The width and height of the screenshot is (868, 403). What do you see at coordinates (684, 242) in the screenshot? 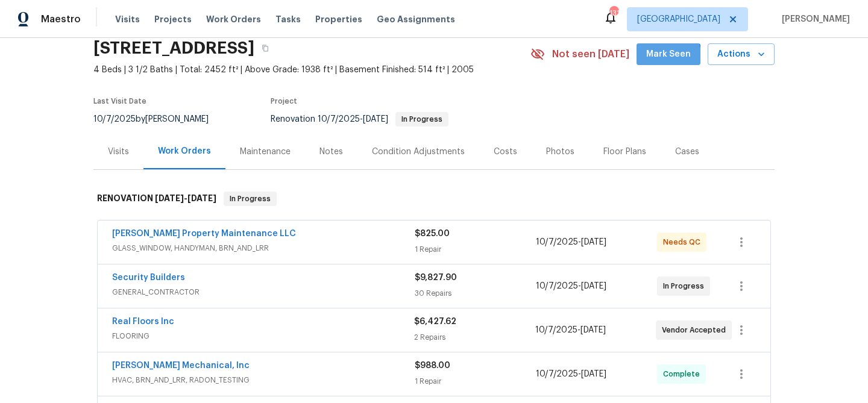
I see `span: Needs QC` at bounding box center [684, 242].